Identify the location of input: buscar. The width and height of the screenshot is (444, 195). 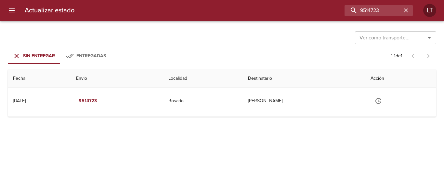
(373, 10).